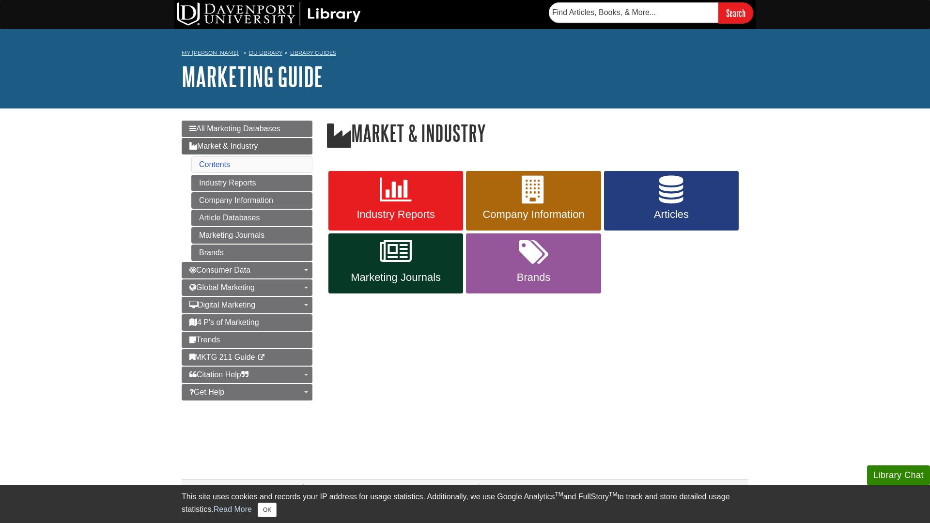 This screenshot has width=930, height=523. I want to click on a: Contents, so click(215, 164).